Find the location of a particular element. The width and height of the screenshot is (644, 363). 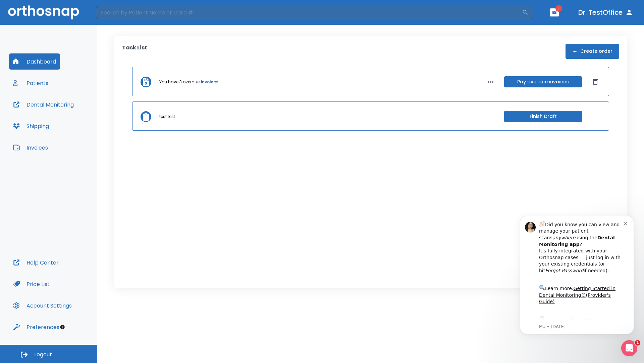

button: Finish Draft is located at coordinates (543, 116).